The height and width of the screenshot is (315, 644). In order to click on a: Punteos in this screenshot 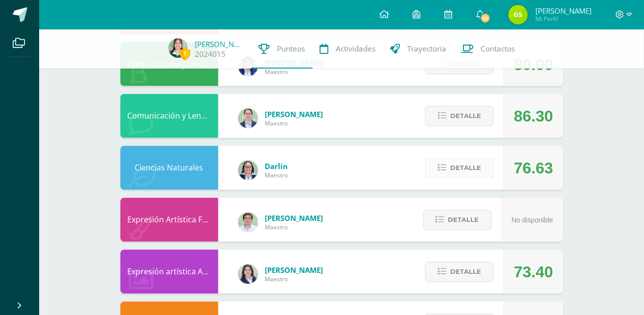, I will do `click(282, 49)`.